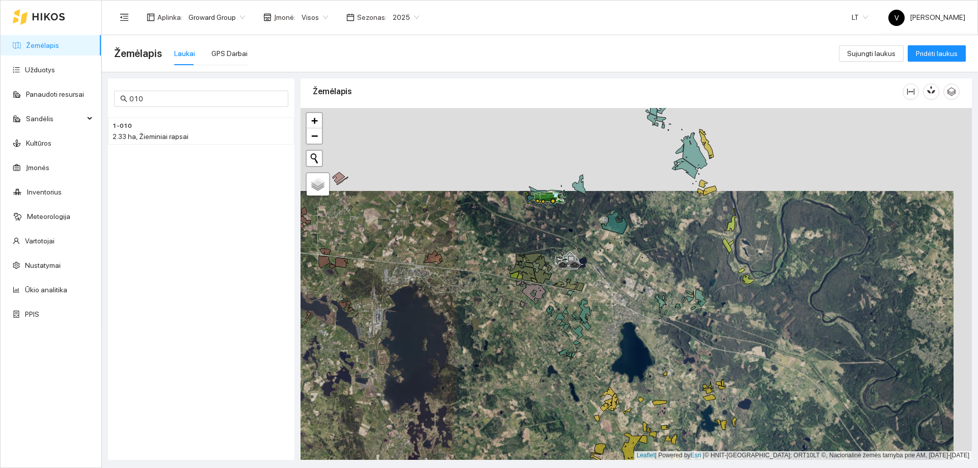  Describe the element at coordinates (406, 17) in the screenshot. I see `span: 2025` at that location.